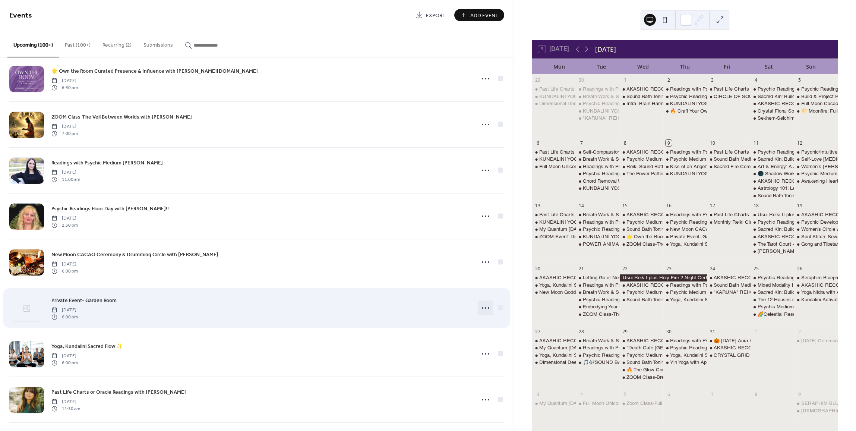  What do you see at coordinates (668, 206) in the screenshot?
I see `div: 16` at bounding box center [668, 206].